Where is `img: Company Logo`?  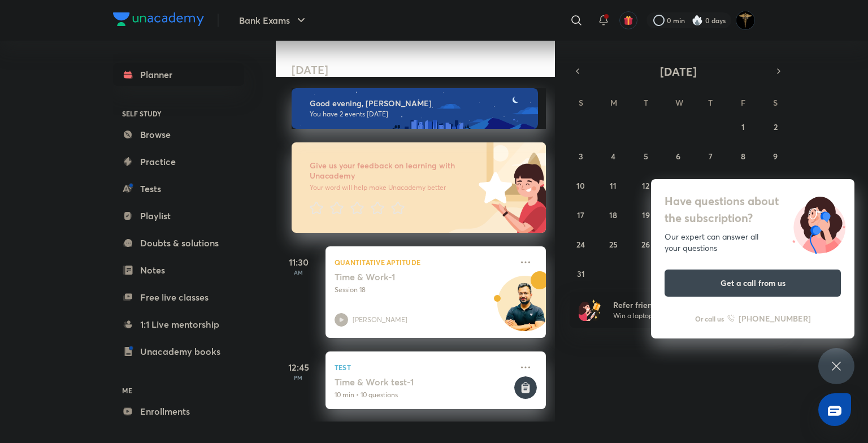 img: Company Logo is located at coordinates (159, 19).